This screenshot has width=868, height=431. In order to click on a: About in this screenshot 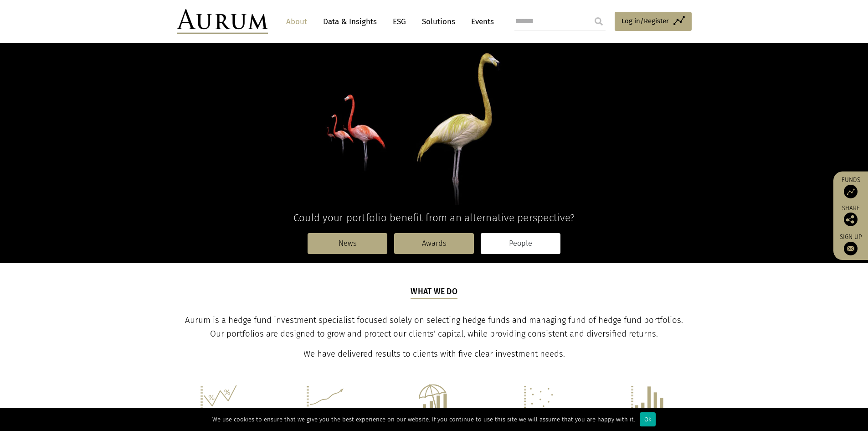, I will do `click(297, 22)`.